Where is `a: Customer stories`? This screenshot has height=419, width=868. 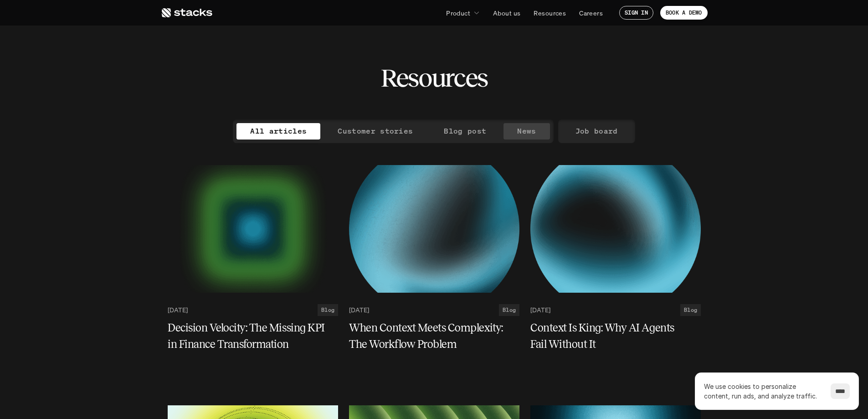 a: Customer stories is located at coordinates (375, 131).